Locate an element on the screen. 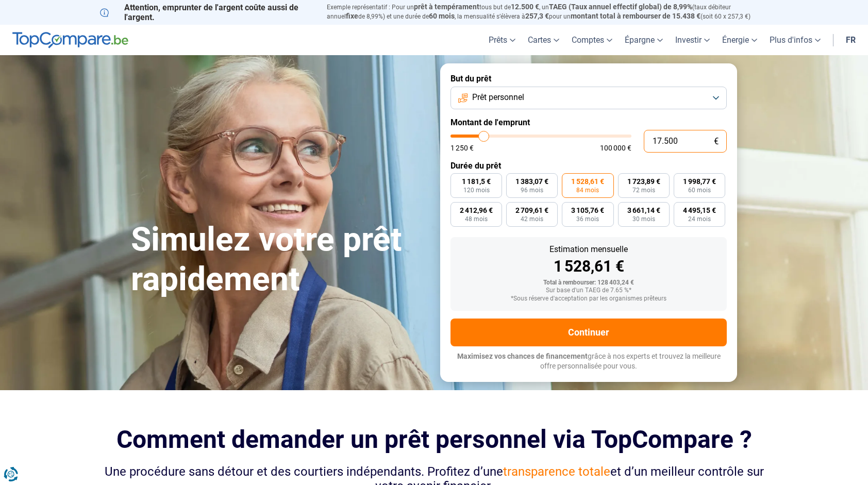 This screenshot has height=485, width=868. button: Prêt personnel is located at coordinates (588, 98).